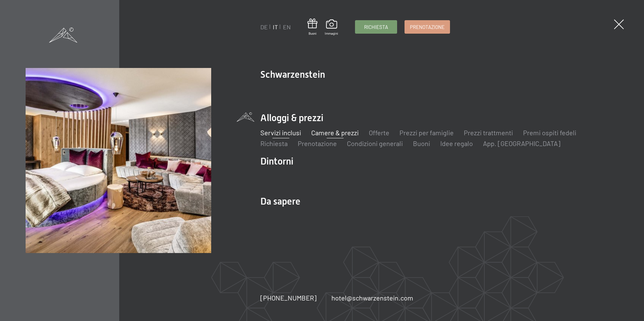 This screenshot has height=321, width=644. What do you see at coordinates (275, 27) in the screenshot?
I see `a: IT` at bounding box center [275, 27].